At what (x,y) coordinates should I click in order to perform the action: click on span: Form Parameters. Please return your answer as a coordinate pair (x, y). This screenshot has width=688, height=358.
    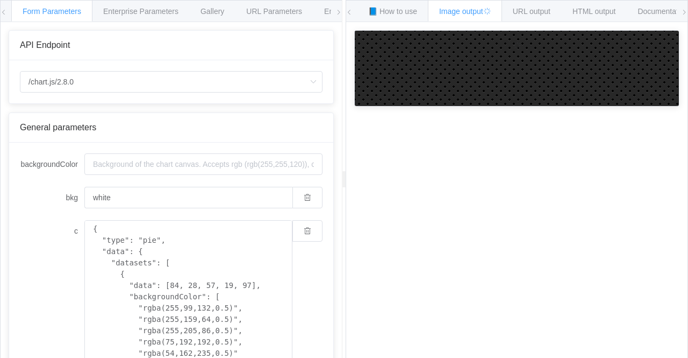
    Looking at the image, I should click on (52, 11).